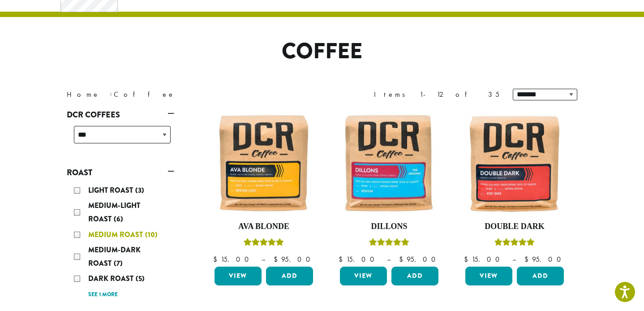 Image resolution: width=644 pixels, height=311 pixels. Describe the element at coordinates (152, 234) in the screenshot. I see `span: (10)` at that location.